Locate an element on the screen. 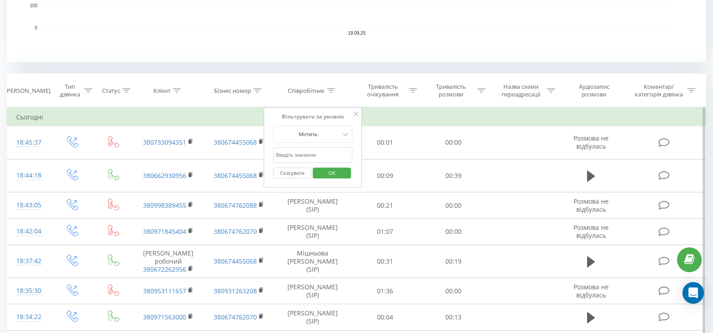  a: 380971845404 is located at coordinates (165, 231).